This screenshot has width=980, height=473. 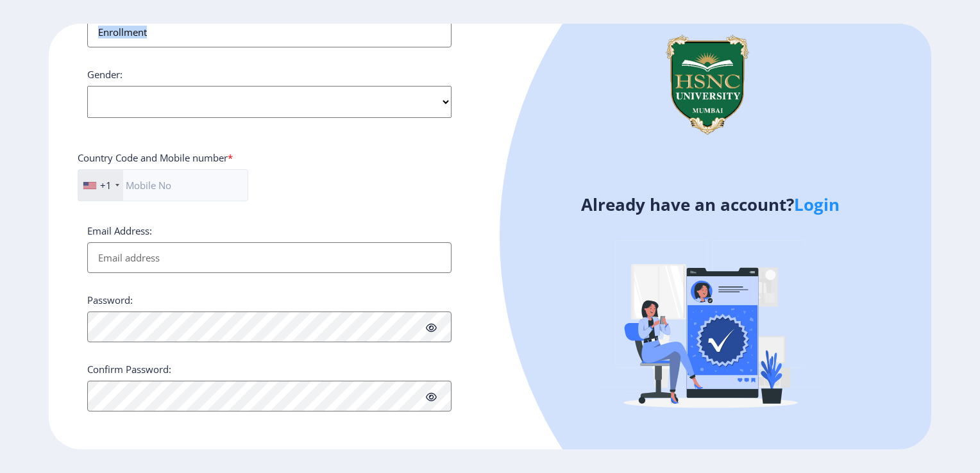 What do you see at coordinates (817, 204) in the screenshot?
I see `a: Login` at bounding box center [817, 204].